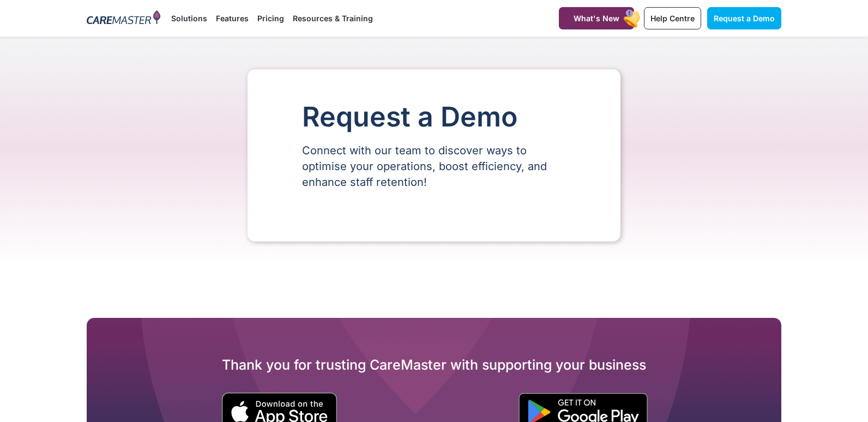 This screenshot has height=422, width=868. Describe the element at coordinates (744, 18) in the screenshot. I see `span: Request a Demo` at that location.